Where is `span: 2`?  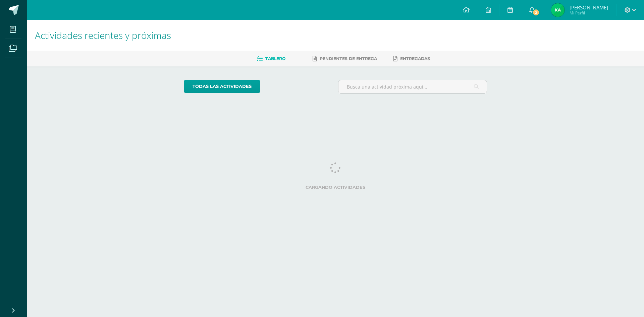 span: 2 is located at coordinates (535, 12).